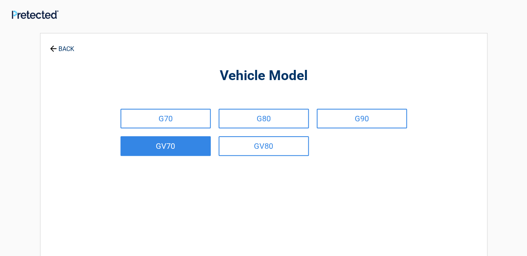 The height and width of the screenshot is (256, 527). Describe the element at coordinates (35, 15) in the screenshot. I see `img: Main Logo` at that location.